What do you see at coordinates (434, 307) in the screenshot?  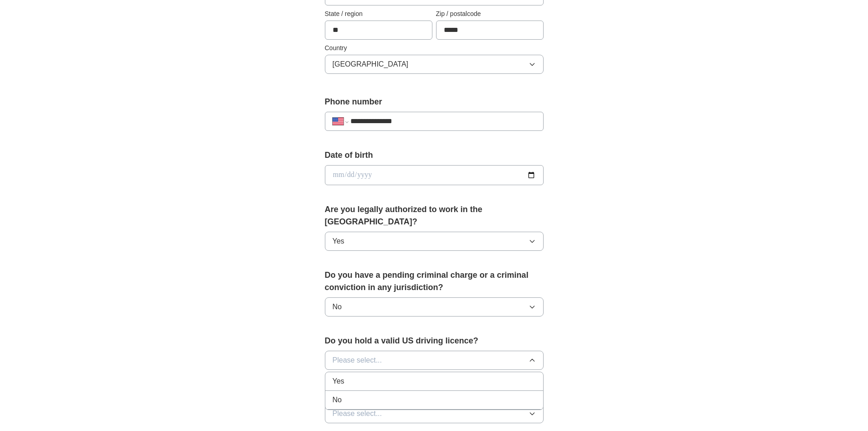 I see `button: No` at bounding box center [434, 307].